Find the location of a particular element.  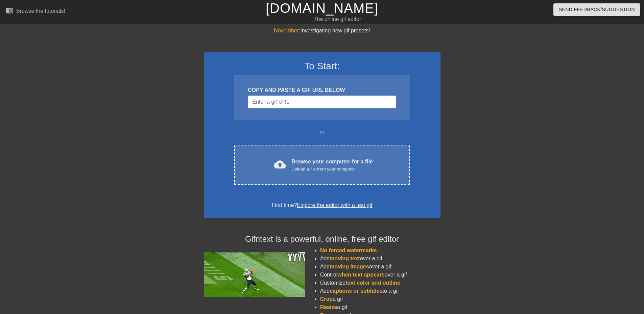

div: Browse the tutorials! is located at coordinates (41, 11).